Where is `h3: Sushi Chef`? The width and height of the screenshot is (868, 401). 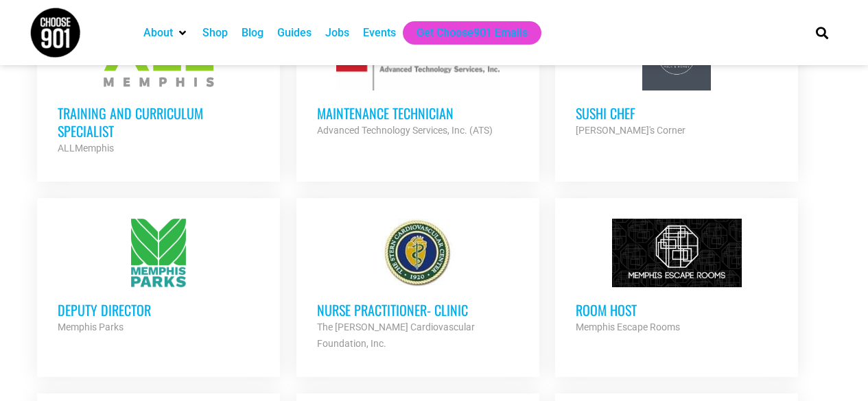
h3: Sushi Chef is located at coordinates (676, 113).